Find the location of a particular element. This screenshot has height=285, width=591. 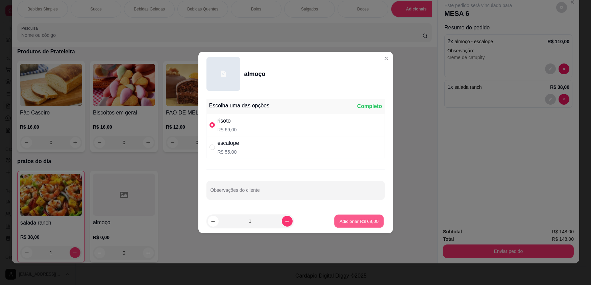

p: Adicionar R$ 69,00 is located at coordinates (359, 221).